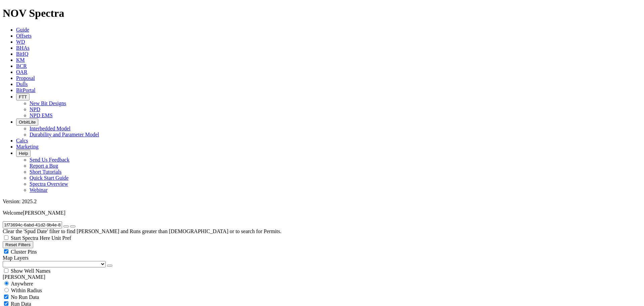  What do you see at coordinates (322, 201) in the screenshot?
I see `div: Version: 2025.2` at bounding box center [322, 201].